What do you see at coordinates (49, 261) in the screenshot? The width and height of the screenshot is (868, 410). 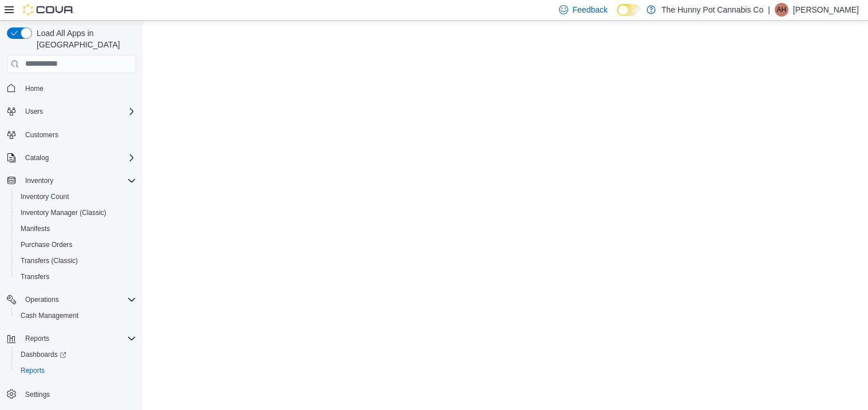 I see `a: Transfers (Classic)` at bounding box center [49, 261].